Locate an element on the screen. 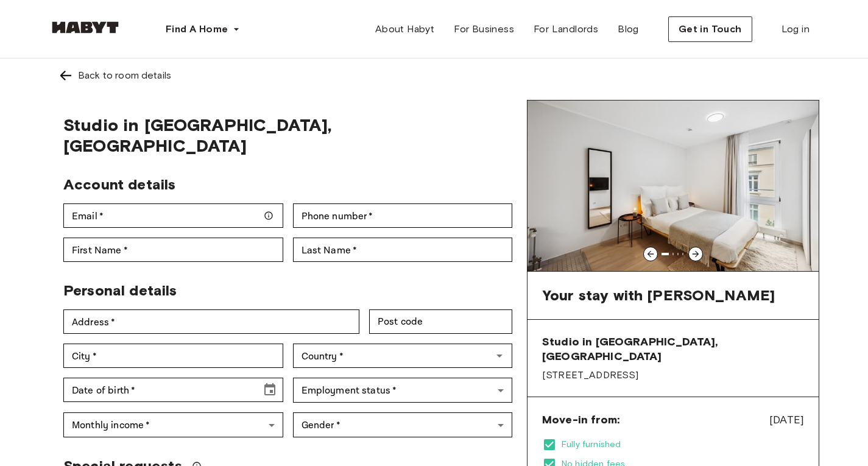  a: For Business is located at coordinates (484, 29).